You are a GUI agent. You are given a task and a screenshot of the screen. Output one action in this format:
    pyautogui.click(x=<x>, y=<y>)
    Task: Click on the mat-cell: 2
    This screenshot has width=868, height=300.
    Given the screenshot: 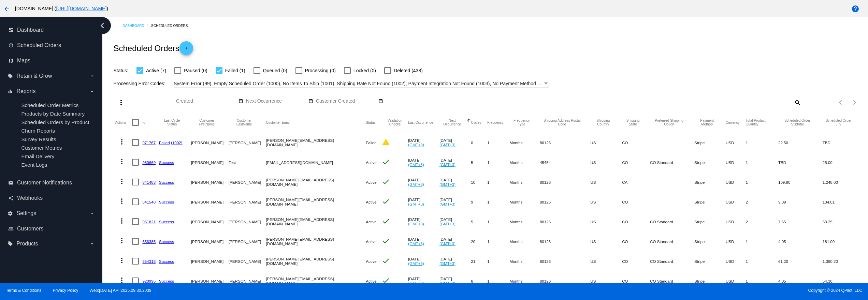 What is the action you would take?
    pyautogui.click(x=762, y=202)
    